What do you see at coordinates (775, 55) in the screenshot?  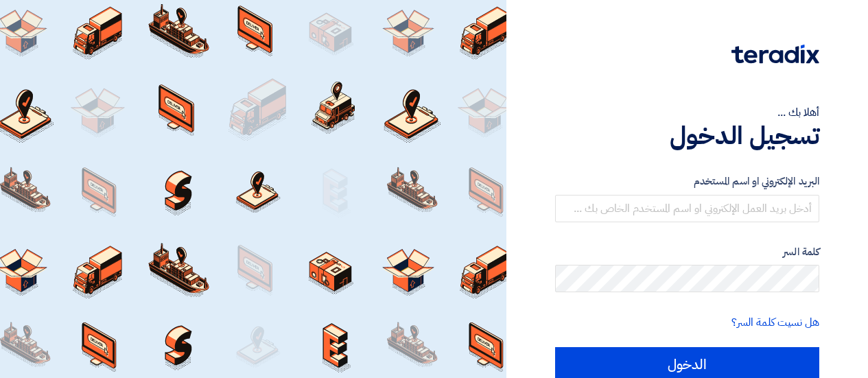 I see `img: Teradix logo` at bounding box center [775, 55].